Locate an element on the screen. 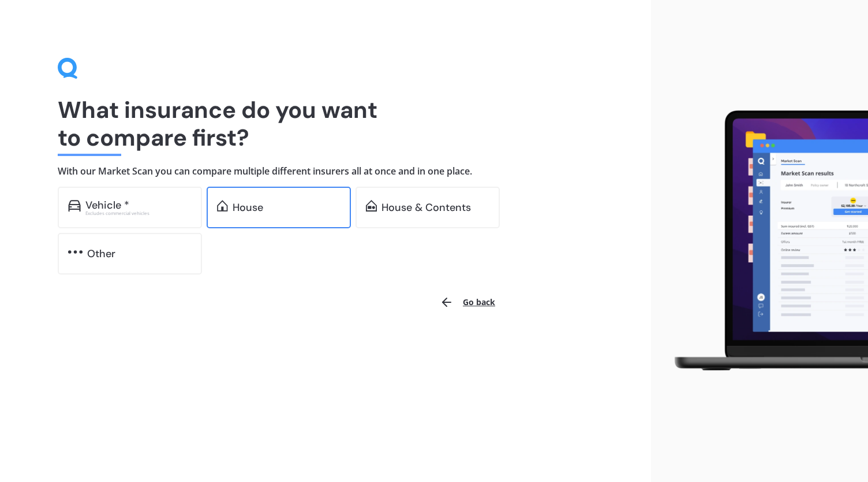 This screenshot has height=482, width=868. button: Go back is located at coordinates (468, 302).